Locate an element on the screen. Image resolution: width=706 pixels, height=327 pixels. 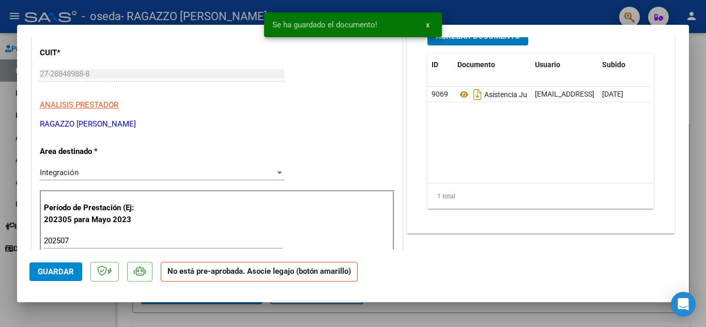
div: Open Intercom Messenger is located at coordinates (683, 304).